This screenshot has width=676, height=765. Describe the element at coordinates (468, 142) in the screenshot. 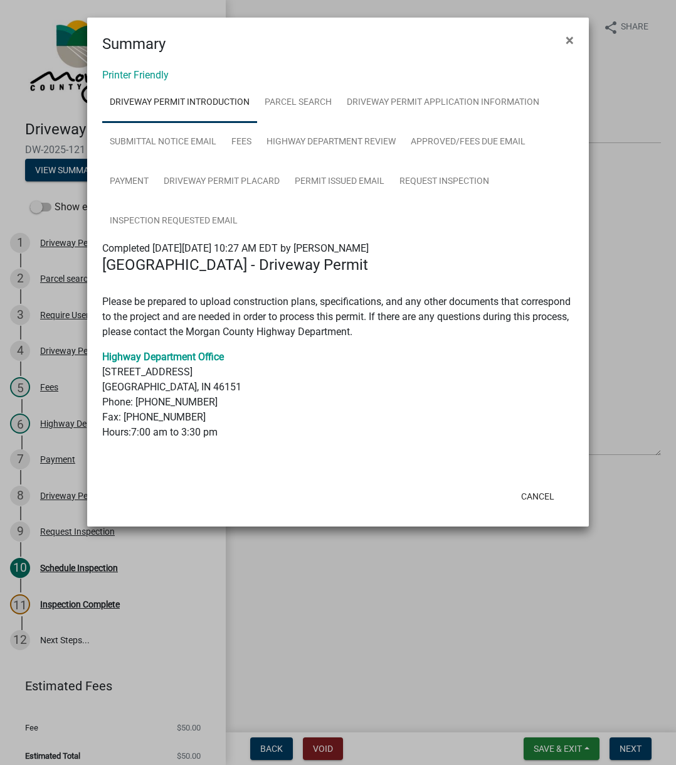

I see `a: Approved/Fees Due Email` at that location.